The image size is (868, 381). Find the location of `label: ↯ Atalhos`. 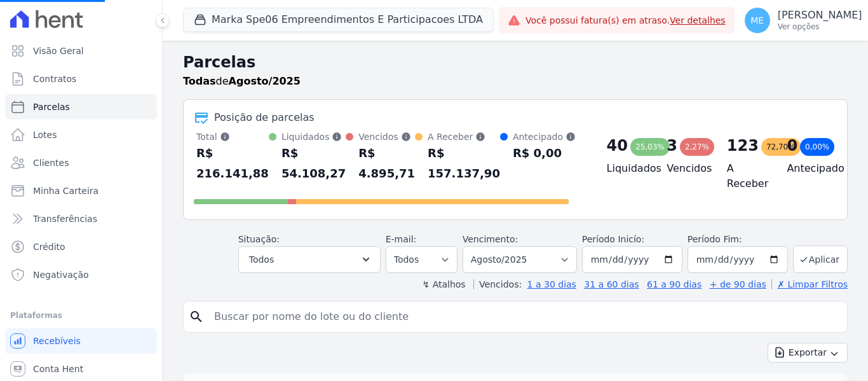

label: ↯ Atalhos is located at coordinates (444, 284).